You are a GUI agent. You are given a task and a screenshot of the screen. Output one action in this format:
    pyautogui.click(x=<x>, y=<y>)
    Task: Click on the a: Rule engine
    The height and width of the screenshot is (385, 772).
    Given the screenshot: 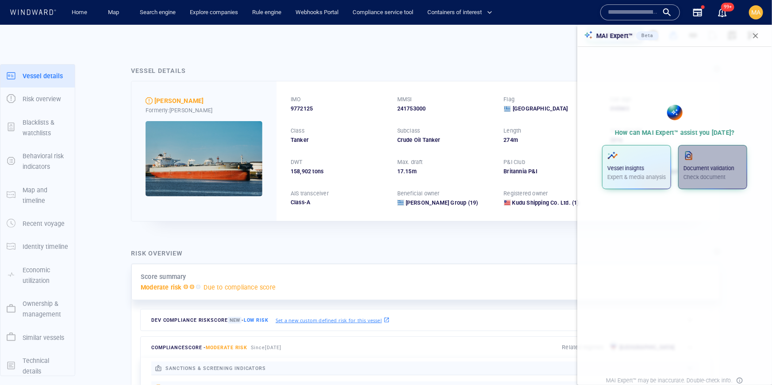 What is the action you would take?
    pyautogui.click(x=267, y=12)
    